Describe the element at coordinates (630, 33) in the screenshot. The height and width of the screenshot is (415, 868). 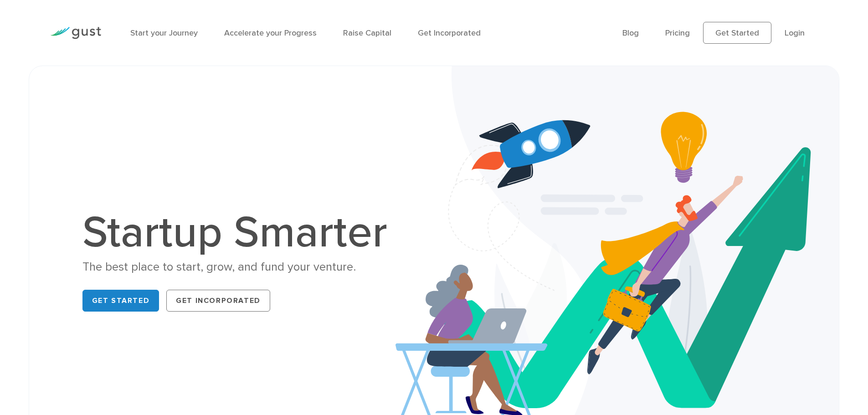
I see `a: Blog` at that location.